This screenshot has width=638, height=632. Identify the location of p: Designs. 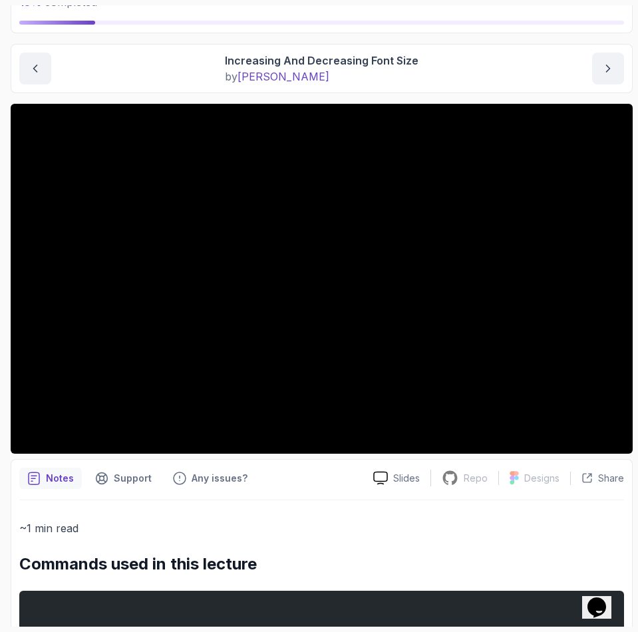
(542, 479).